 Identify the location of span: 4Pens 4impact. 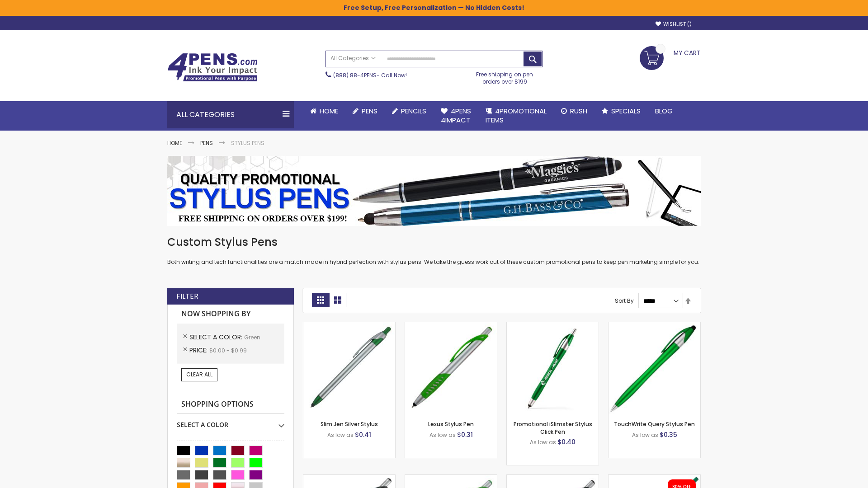
(456, 115).